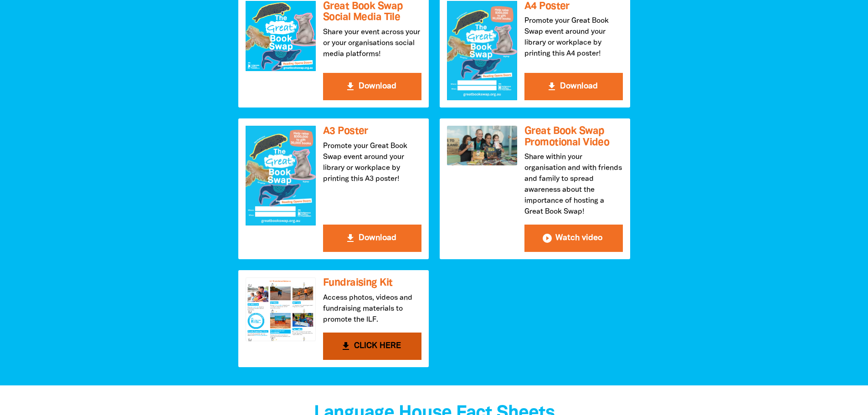  Describe the element at coordinates (373, 12) in the screenshot. I see `h3: Great Book Swap Social Media Tile` at that location.